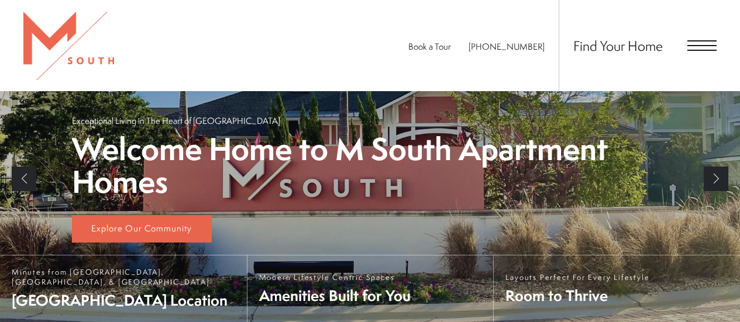 This screenshot has width=740, height=322. I want to click on span: Amenities Built for You, so click(334, 295).